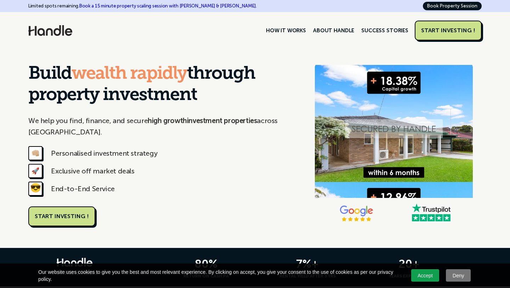 This screenshot has width=510, height=288. Describe the element at coordinates (334, 30) in the screenshot. I see `a: ABOUT HANDLE` at that location.